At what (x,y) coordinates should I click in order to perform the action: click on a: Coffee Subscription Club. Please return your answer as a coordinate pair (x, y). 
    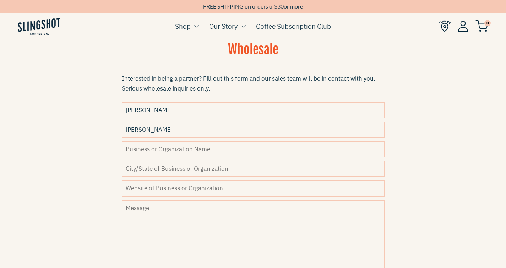
    Looking at the image, I should click on (293, 26).